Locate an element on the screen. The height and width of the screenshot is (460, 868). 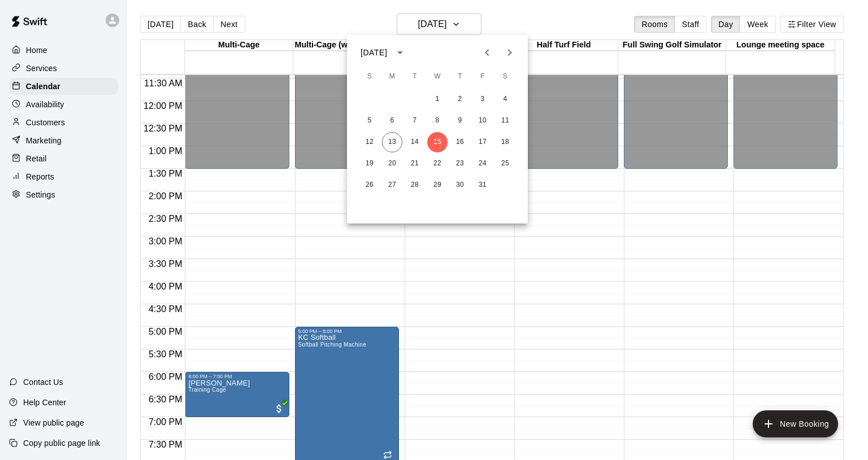
button: 30 is located at coordinates (460, 185).